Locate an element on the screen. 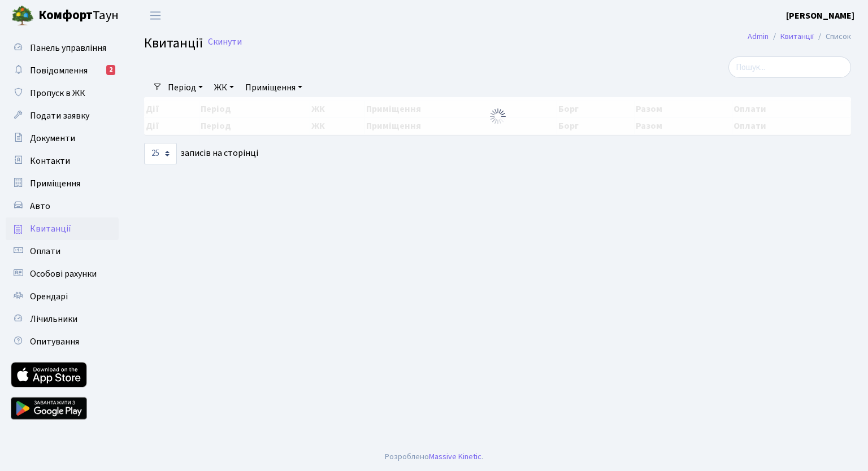 The height and width of the screenshot is (471, 868). span: Подати заявку is located at coordinates (60, 116).